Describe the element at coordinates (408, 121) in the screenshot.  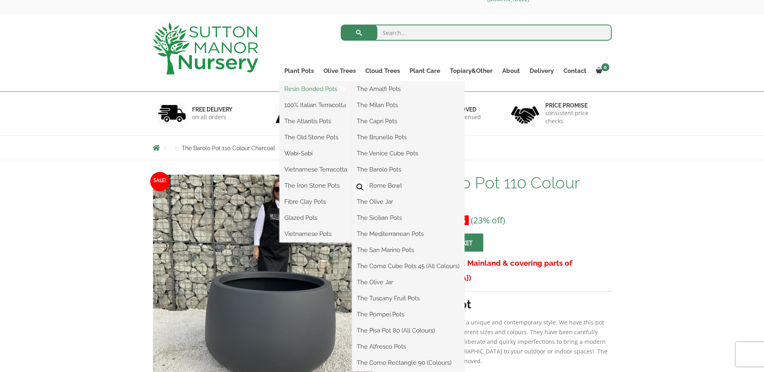
I see `a: The Capri Pots` at that location.